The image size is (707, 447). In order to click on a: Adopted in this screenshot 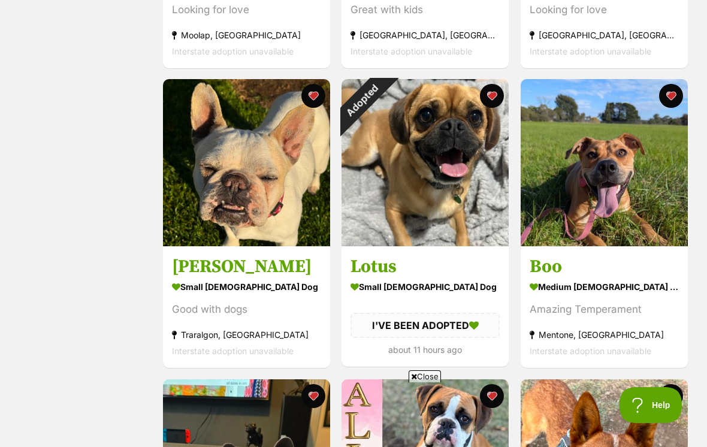, I will do `click(425, 243)`.